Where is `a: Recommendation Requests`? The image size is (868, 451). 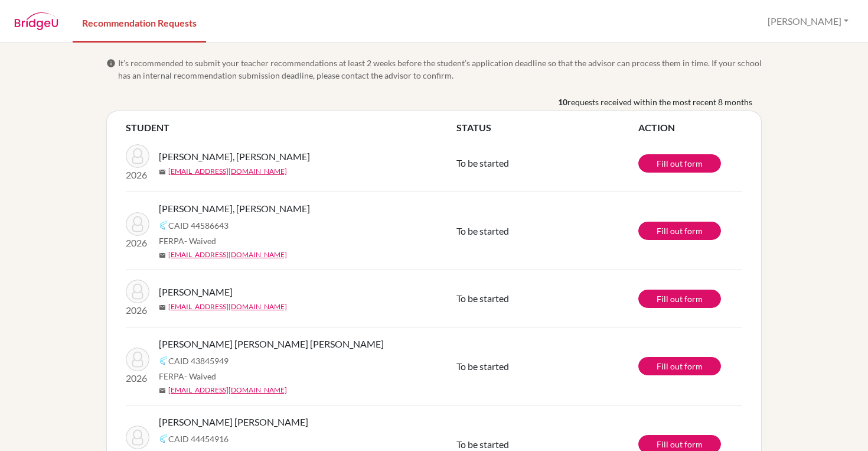 a: Recommendation Requests is located at coordinates (139, 21).